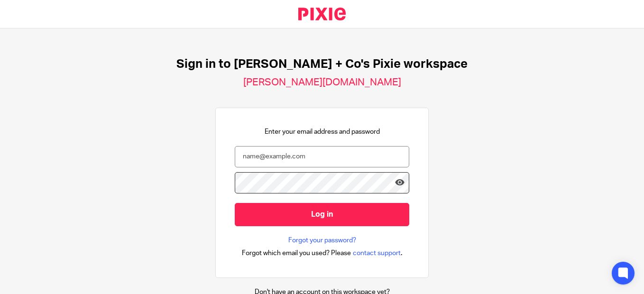 The height and width of the screenshot is (294, 644). I want to click on input: Log in, so click(322, 214).